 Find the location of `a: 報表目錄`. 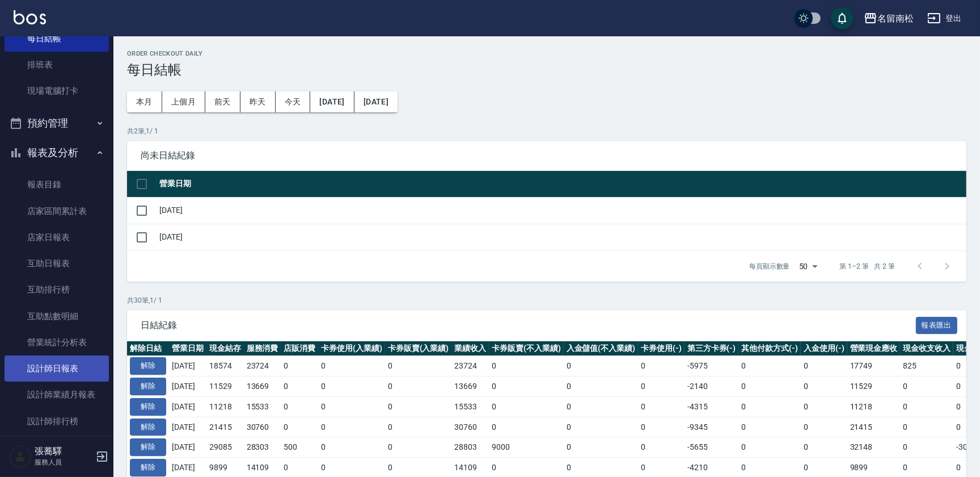

a: 報表目錄 is located at coordinates (57, 184).